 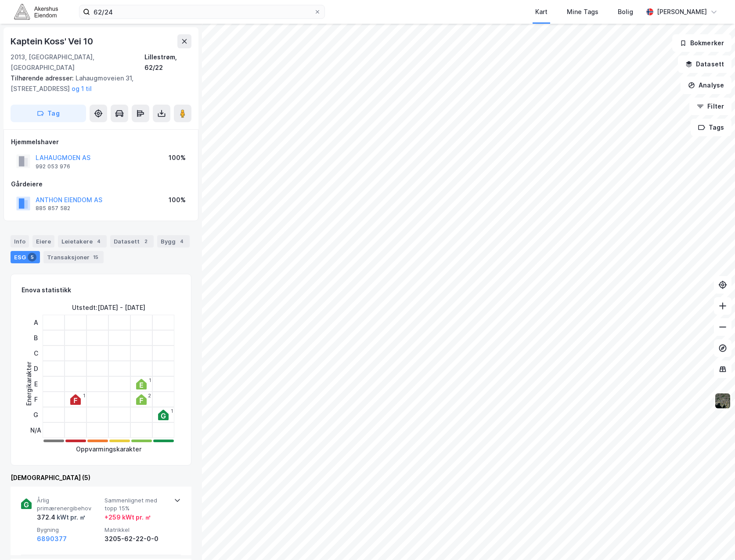 I want to click on button: Bokmerker, so click(x=702, y=44).